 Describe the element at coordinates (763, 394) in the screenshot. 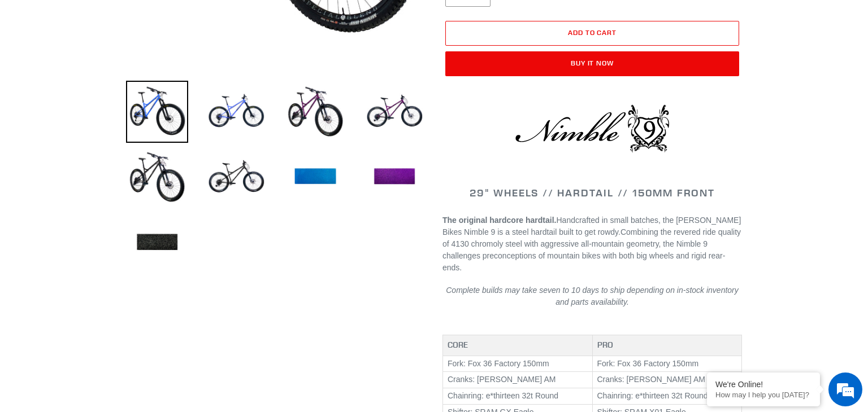

I see `p: How may I help you today?` at that location.